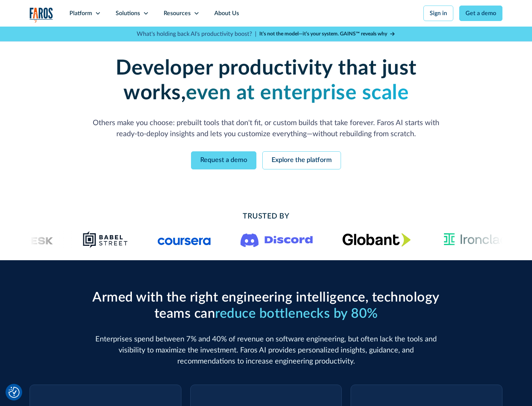  Describe the element at coordinates (475, 240) in the screenshot. I see `img: Ironclad Logo` at that location.